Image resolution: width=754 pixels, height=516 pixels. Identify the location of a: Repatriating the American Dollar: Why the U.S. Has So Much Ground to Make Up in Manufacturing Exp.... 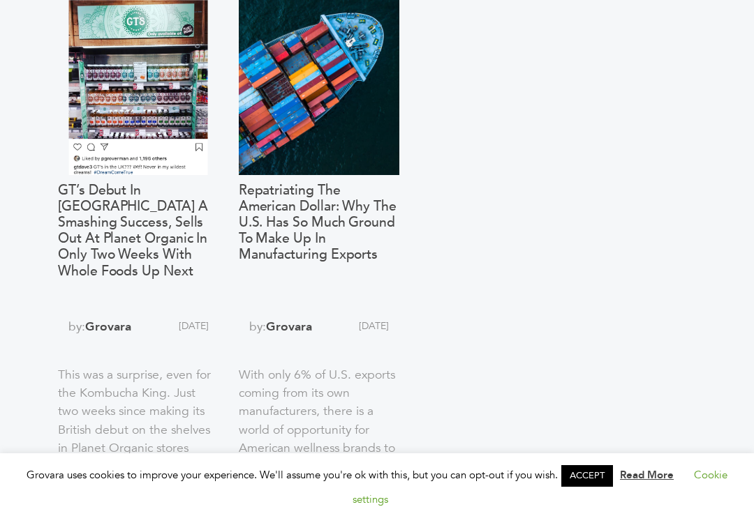
(319, 248).